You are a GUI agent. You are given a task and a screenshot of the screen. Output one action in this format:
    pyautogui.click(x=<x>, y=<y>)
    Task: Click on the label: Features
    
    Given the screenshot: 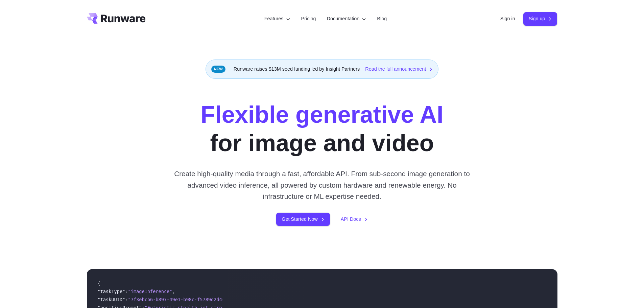 What is the action you would take?
    pyautogui.click(x=277, y=19)
    